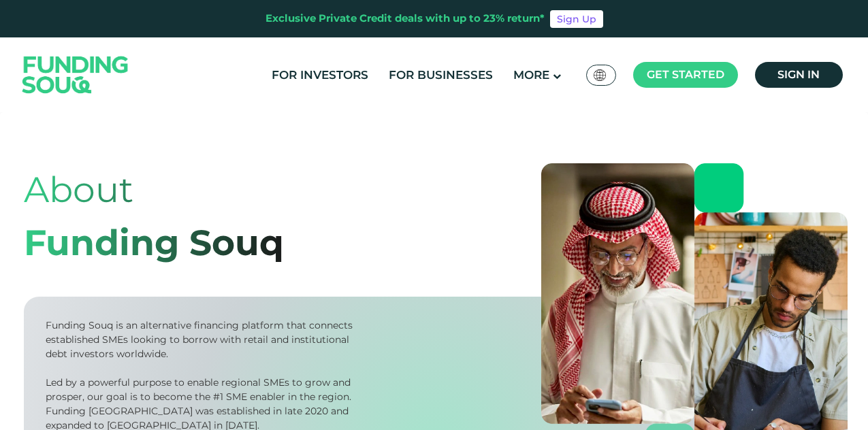  What do you see at coordinates (799, 74) in the screenshot?
I see `span: Sign in` at bounding box center [799, 74].